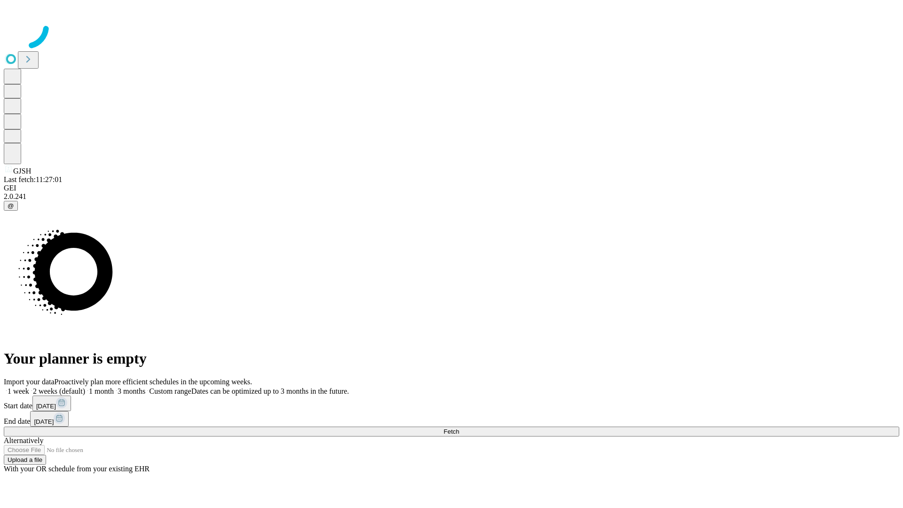 This screenshot has width=903, height=508. I want to click on span: Proactively plan more efficient schedules in the upcoming weeks., so click(153, 381).